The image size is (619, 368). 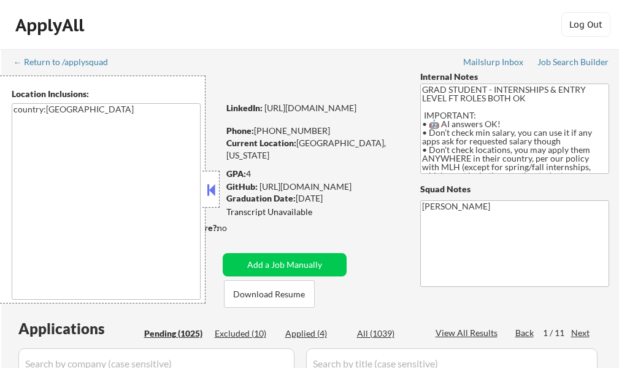 I want to click on div: ApplyAll, so click(x=52, y=25).